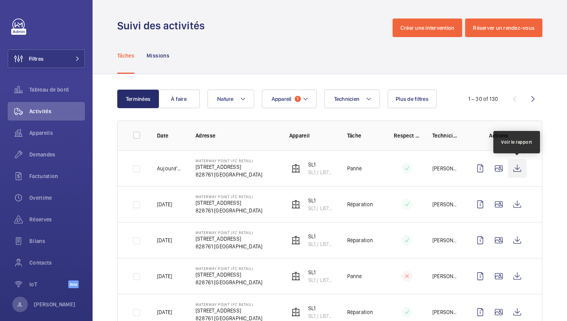 The image size is (567, 321). What do you see at coordinates (36, 59) in the screenshot?
I see `span: Filtres` at bounding box center [36, 59].